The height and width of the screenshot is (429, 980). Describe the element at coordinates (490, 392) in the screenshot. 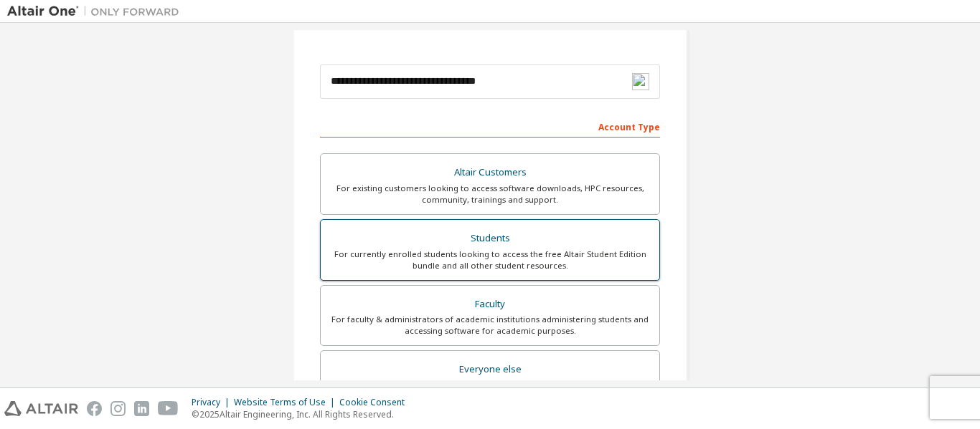

I see `div: For individuals, businesses and everyone else looking to try Altair software and explore our prod...` at that location.